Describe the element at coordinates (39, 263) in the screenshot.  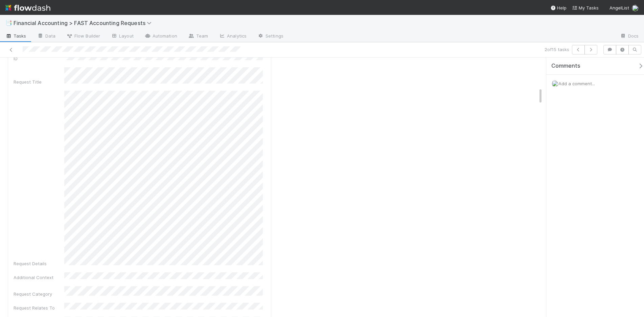
I see `div: Request Details` at that location.